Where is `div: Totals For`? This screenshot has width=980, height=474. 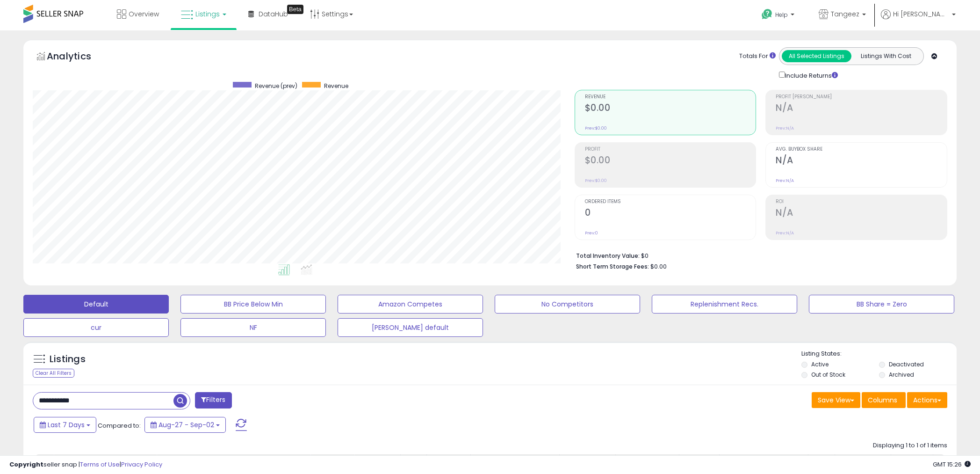
div: Totals For is located at coordinates (757, 56).